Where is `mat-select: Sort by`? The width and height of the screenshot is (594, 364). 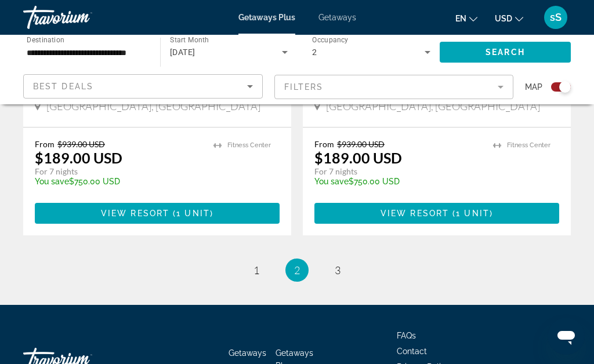
mat-select: Sort by is located at coordinates (143, 86).